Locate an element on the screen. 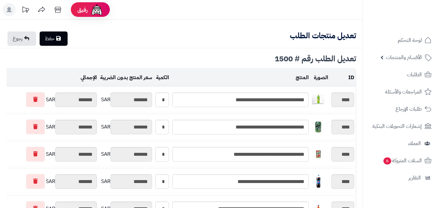 This screenshot has width=439, height=208. a: رجوع is located at coordinates (22, 39).